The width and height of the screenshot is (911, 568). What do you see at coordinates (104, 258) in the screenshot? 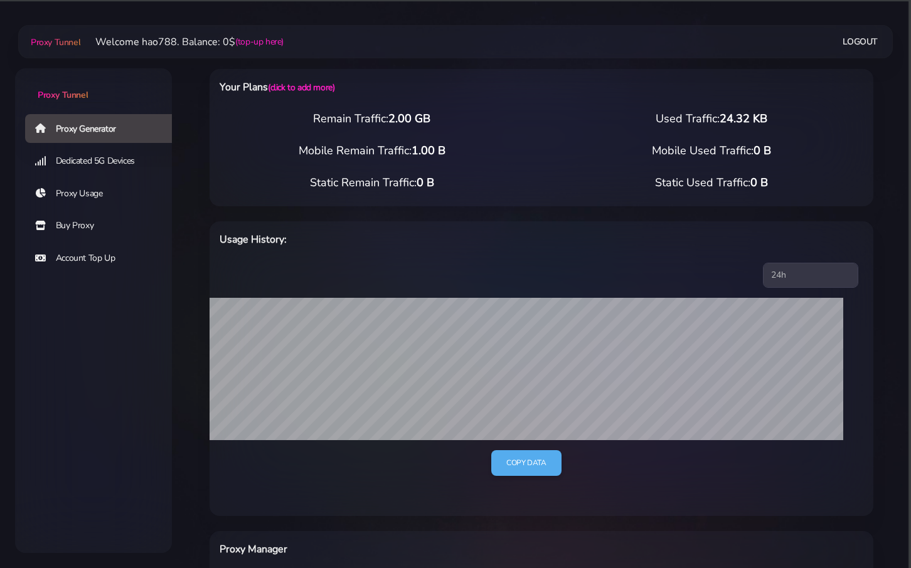
I see `a: Account Top Up` at bounding box center [104, 258].